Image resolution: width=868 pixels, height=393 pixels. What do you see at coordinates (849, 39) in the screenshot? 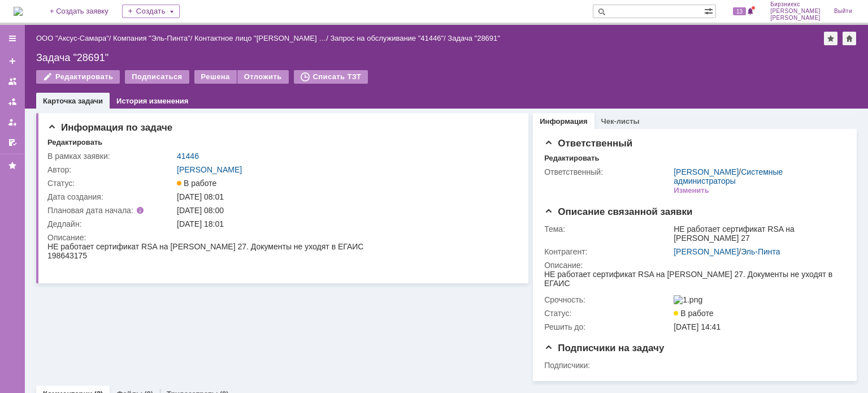
I see `div: Сделать домашней страницей` at bounding box center [849, 39].